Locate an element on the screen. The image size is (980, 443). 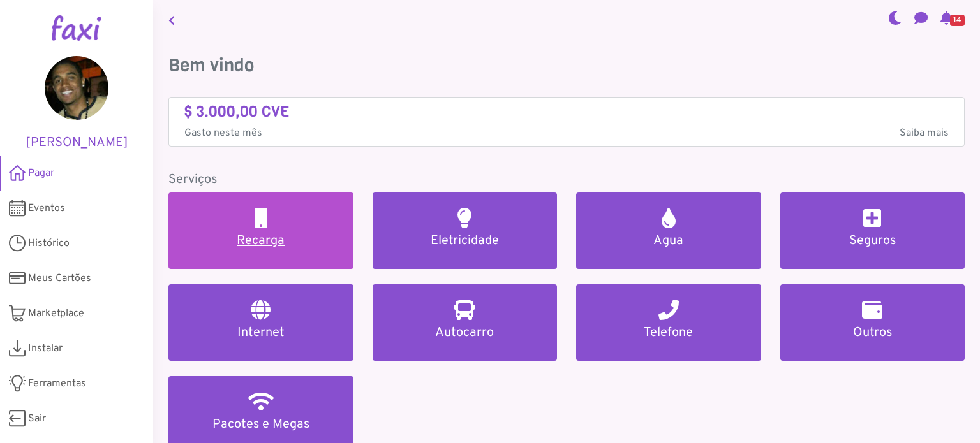
h5: Seguros is located at coordinates (873, 241).